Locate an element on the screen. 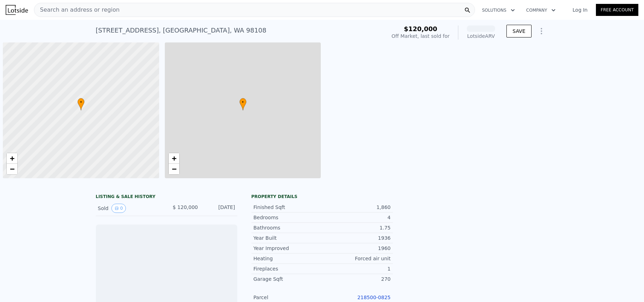 The height and width of the screenshot is (302, 644). button: View historical data is located at coordinates (119, 208).